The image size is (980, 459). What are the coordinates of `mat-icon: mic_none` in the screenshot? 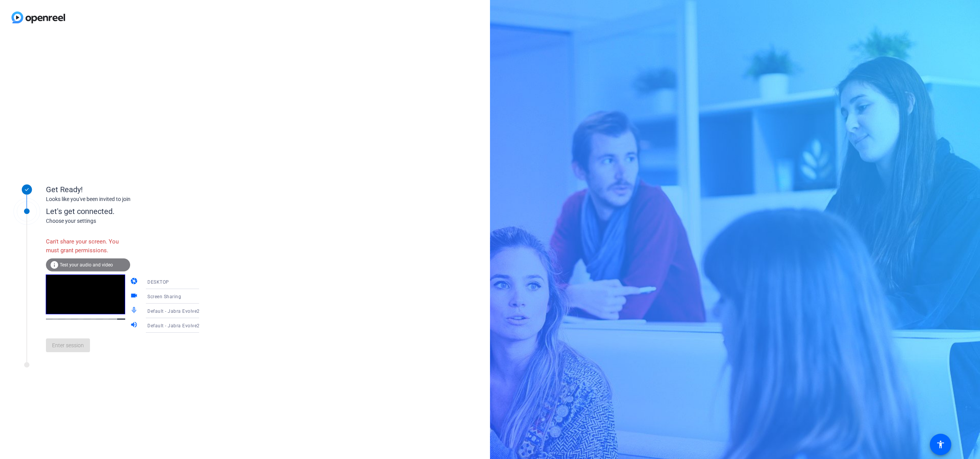 It's located at (135, 311).